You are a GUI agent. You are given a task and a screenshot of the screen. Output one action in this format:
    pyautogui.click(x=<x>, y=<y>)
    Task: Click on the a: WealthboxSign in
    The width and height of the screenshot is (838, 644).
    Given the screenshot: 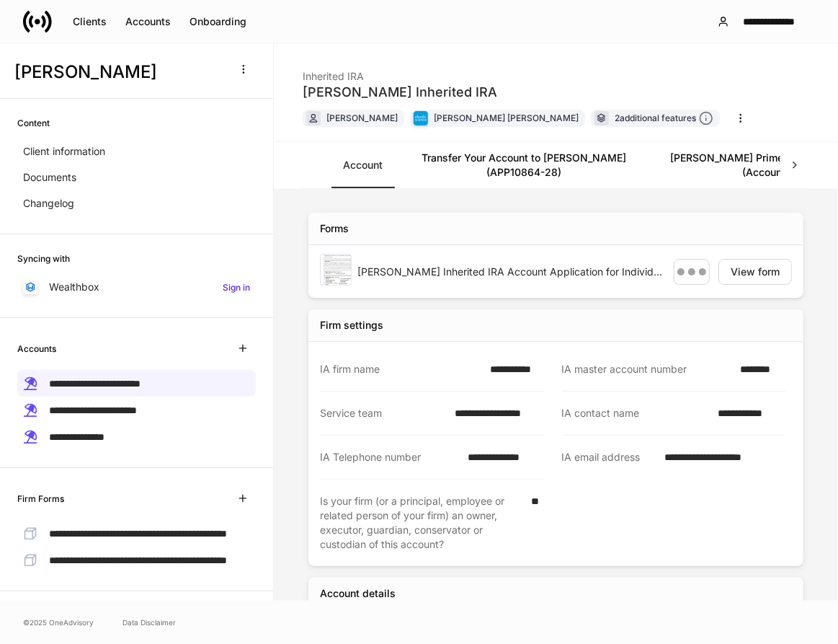 What is the action you would take?
    pyautogui.click(x=137, y=287)
    